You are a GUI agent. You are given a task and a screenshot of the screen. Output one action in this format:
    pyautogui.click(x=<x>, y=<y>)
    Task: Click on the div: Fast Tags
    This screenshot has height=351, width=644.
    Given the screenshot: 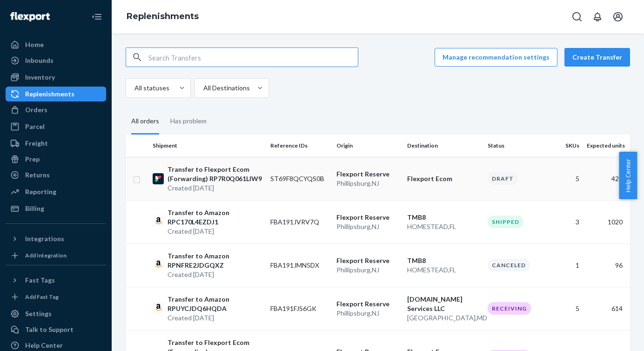 What is the action you would take?
    pyautogui.click(x=40, y=280)
    